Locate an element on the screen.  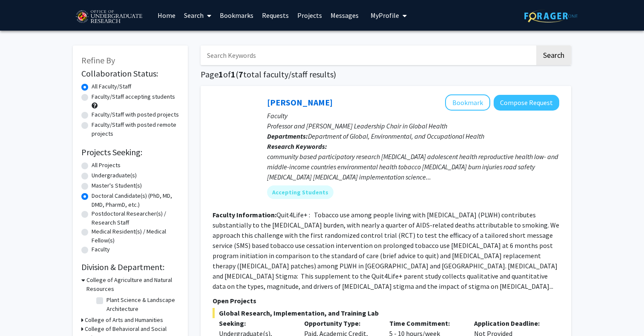
b: Research Keywords: is located at coordinates (297, 146).